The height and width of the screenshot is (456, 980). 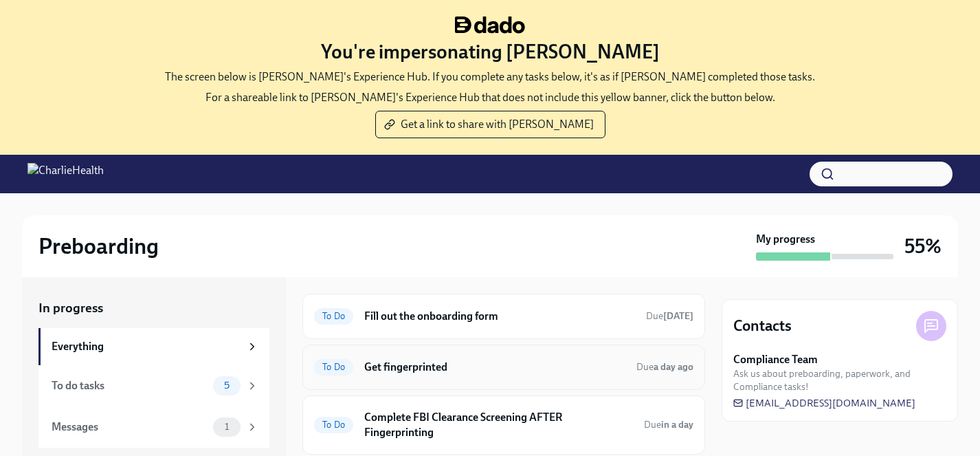 I want to click on a: To DoGet fingerprintedDuea day ago, so click(x=504, y=367).